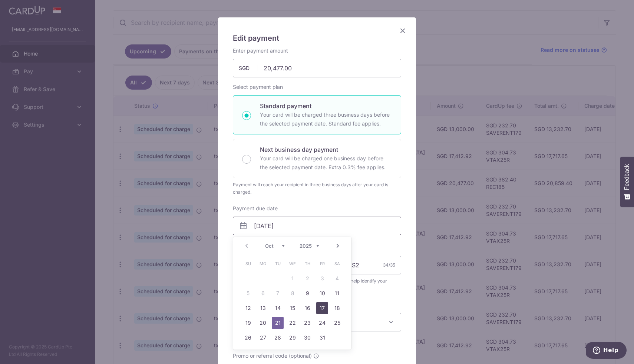  I want to click on a: 23, so click(307, 323).